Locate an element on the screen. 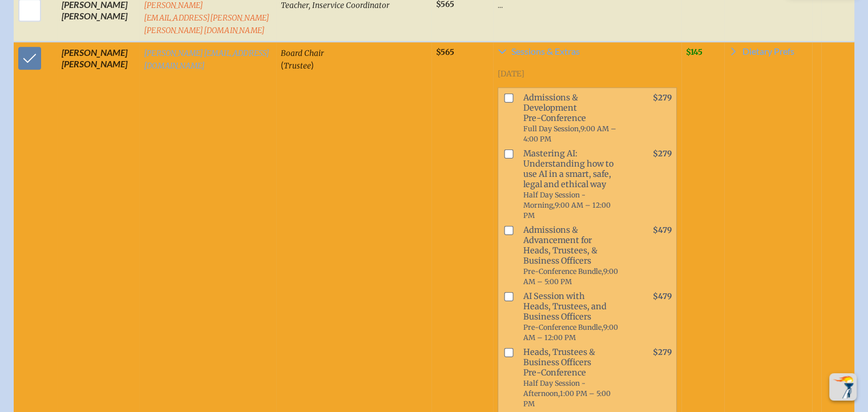  span: Admissions & Development Pre-Conference is located at coordinates (573, 118).